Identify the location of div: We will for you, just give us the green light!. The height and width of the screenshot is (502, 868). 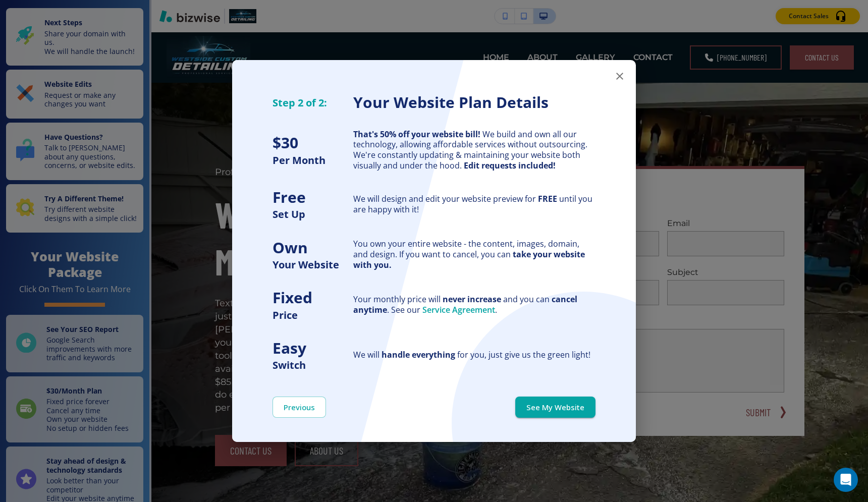
(475, 354).